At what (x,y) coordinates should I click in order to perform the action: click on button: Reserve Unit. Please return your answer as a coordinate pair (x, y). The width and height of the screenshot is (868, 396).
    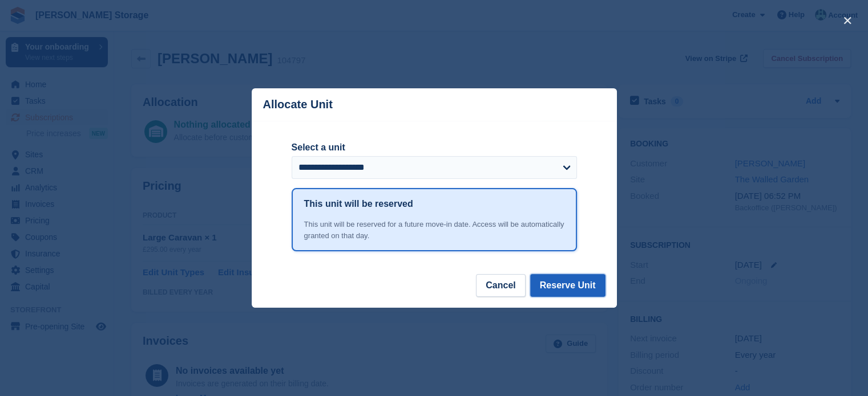
    Looking at the image, I should click on (568, 286).